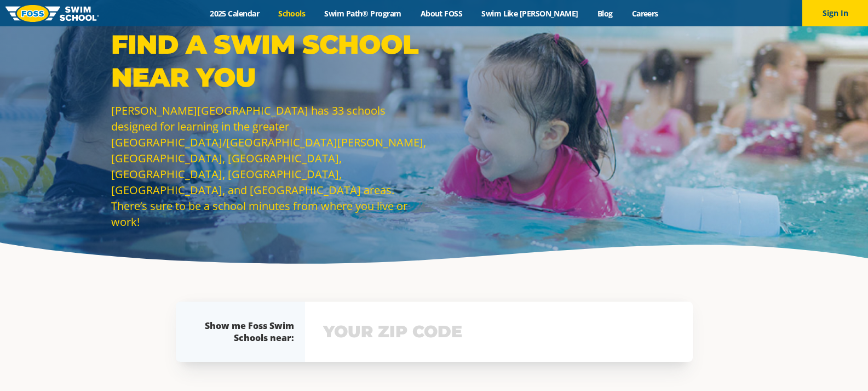 The image size is (868, 391). I want to click on div: Show me Foss Swim Schools near:, so click(246, 332).